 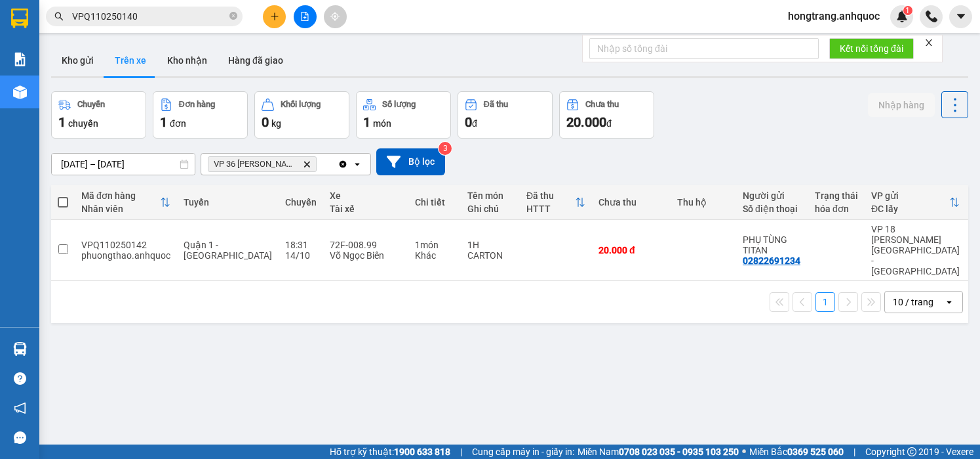 I want to click on div: ĐC lấy, so click(x=910, y=208).